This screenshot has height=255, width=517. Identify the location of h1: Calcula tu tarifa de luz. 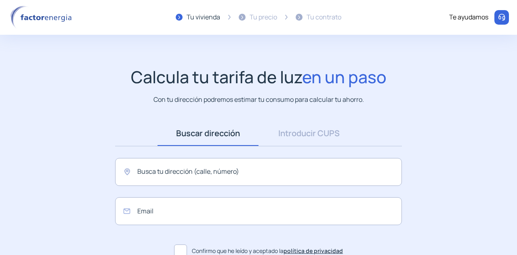
(258, 77).